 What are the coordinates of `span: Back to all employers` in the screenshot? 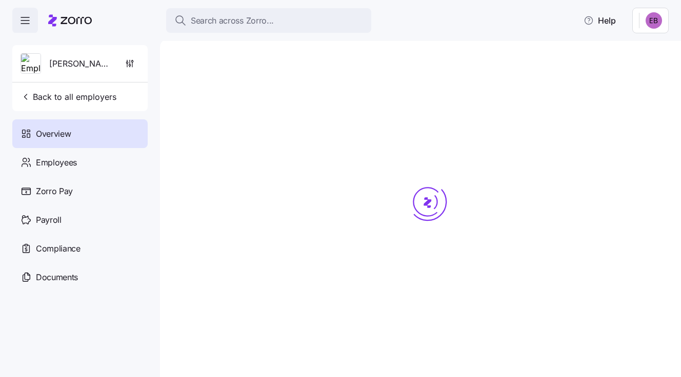 It's located at (68, 97).